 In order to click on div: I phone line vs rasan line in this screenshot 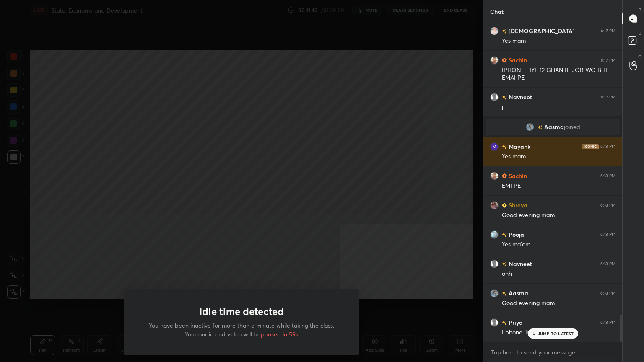, I will do `click(558, 333)`.